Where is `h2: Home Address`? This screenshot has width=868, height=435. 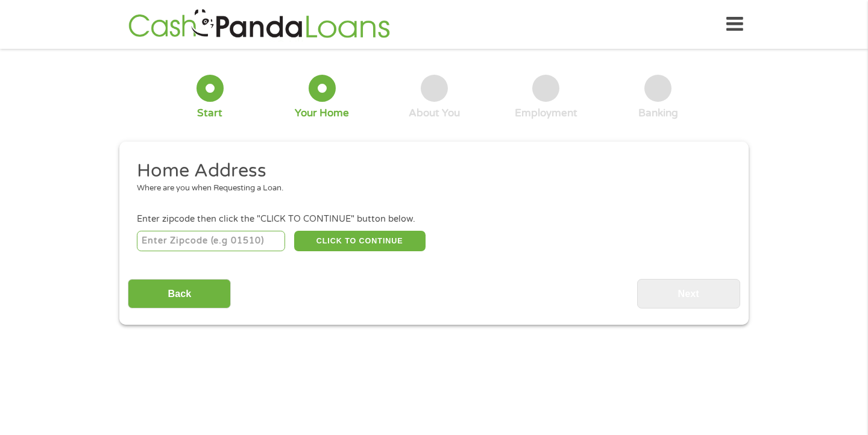
h2: Home Address is located at coordinates (430, 171).